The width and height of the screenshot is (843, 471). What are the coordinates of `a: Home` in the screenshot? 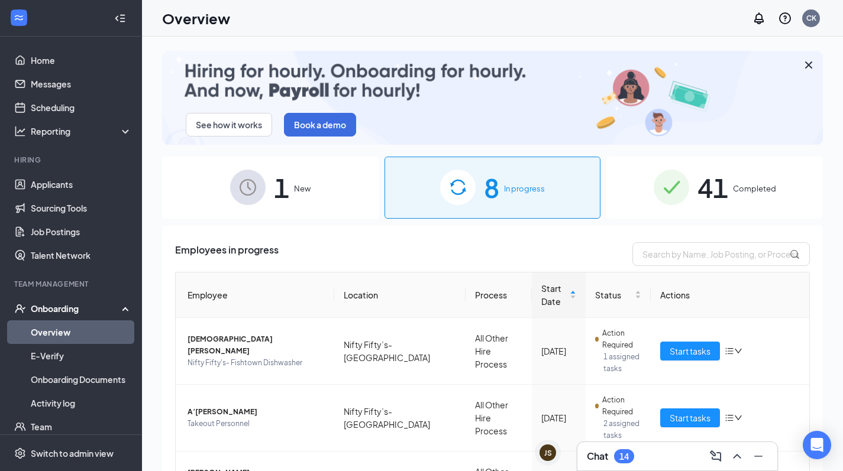 It's located at (81, 60).